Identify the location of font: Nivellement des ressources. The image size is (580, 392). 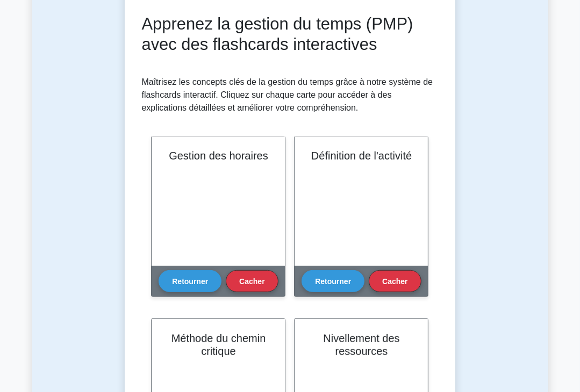
(361, 345).